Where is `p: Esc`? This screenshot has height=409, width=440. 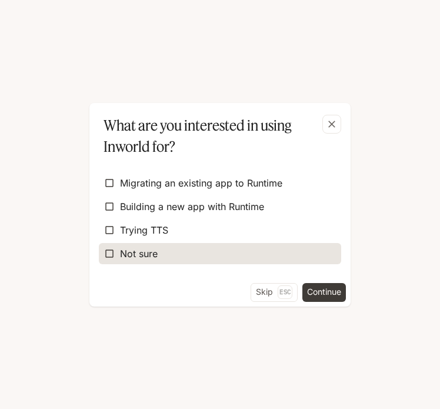 p: Esc is located at coordinates (285, 292).